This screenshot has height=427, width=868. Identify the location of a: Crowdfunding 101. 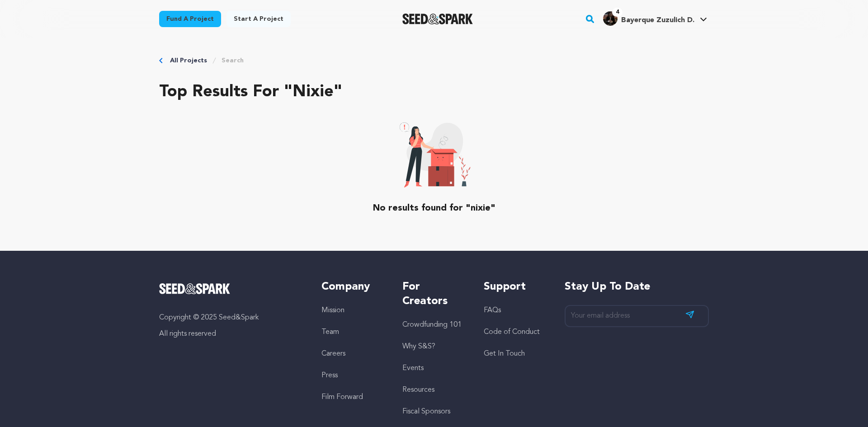
(432, 325).